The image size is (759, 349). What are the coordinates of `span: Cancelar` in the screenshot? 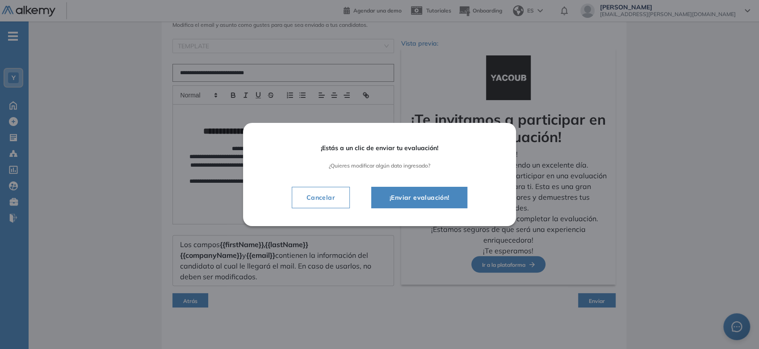 It's located at (321, 197).